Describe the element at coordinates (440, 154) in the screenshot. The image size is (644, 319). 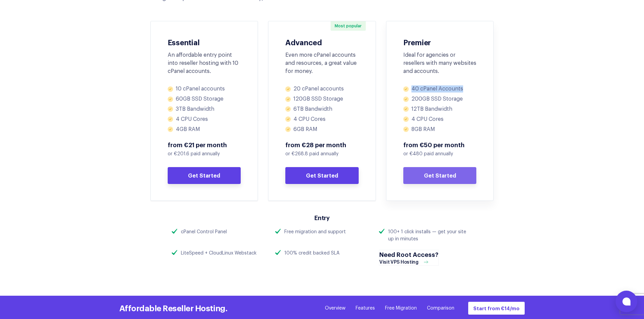
I see `p: or €480 paid annually` at that location.